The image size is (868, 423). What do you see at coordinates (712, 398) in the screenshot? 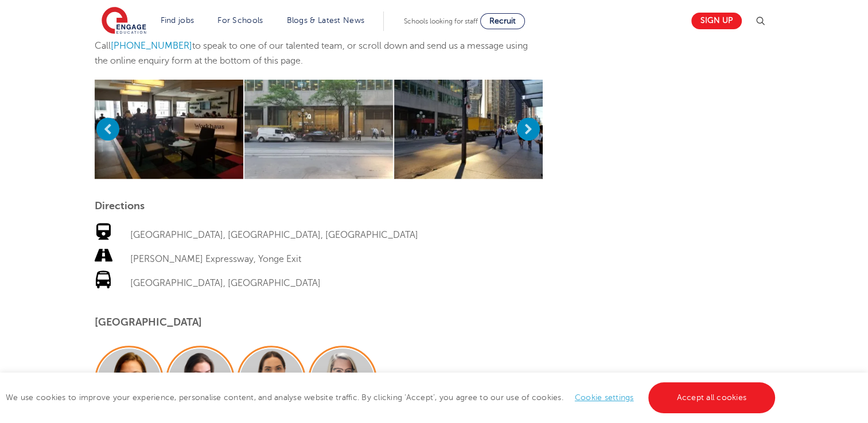
I see `a: Accept all cookies` at bounding box center [712, 398].